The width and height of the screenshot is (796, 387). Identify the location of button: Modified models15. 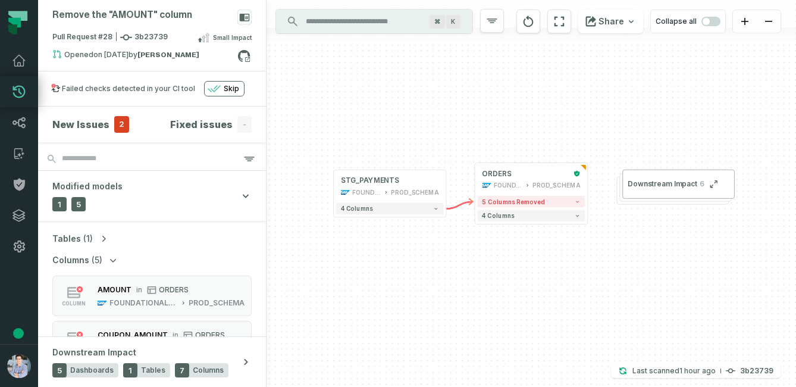
(152, 196).